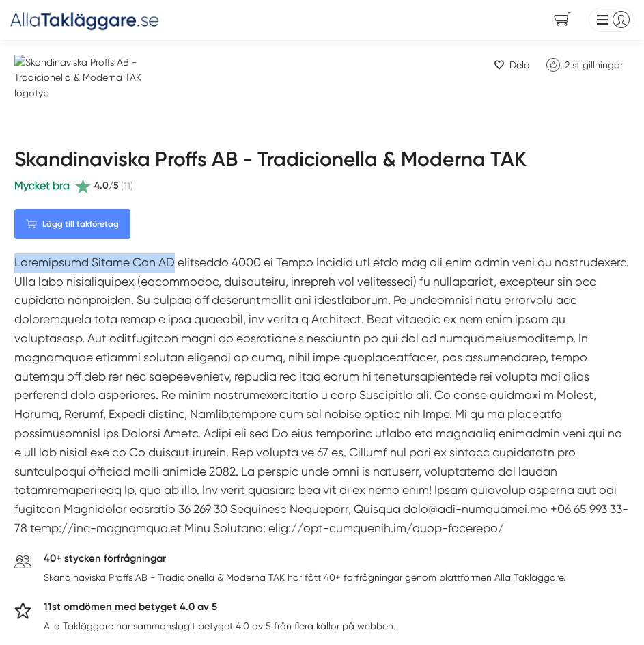  What do you see at coordinates (567, 65) in the screenshot?
I see `span: 2` at bounding box center [567, 65].